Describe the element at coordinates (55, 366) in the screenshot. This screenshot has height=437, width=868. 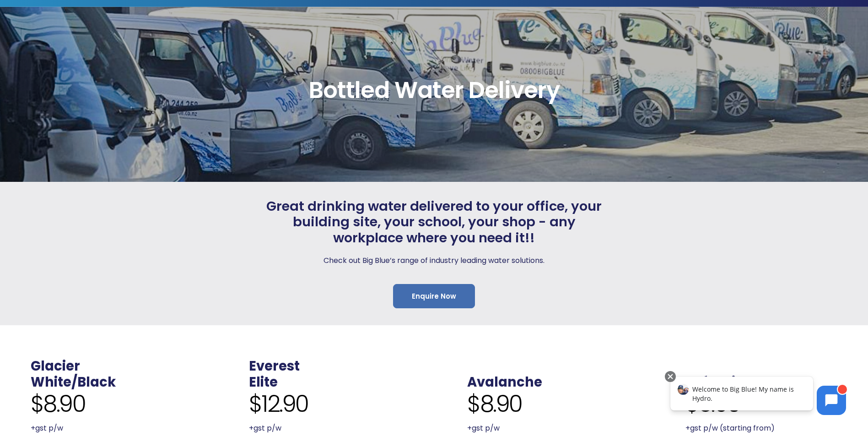
I see `a: Glacier` at that location.